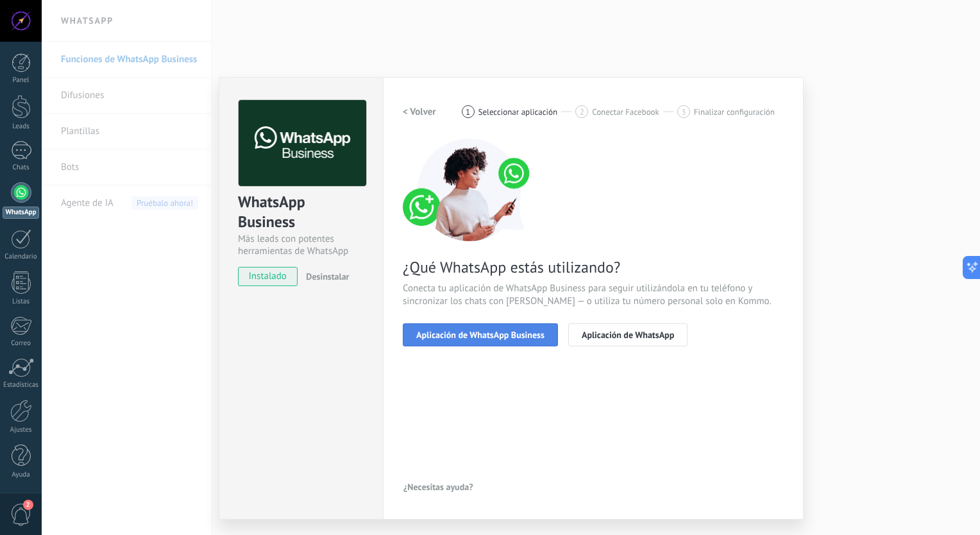  What do you see at coordinates (21, 256) in the screenshot?
I see `div: Calendario` at bounding box center [21, 256].